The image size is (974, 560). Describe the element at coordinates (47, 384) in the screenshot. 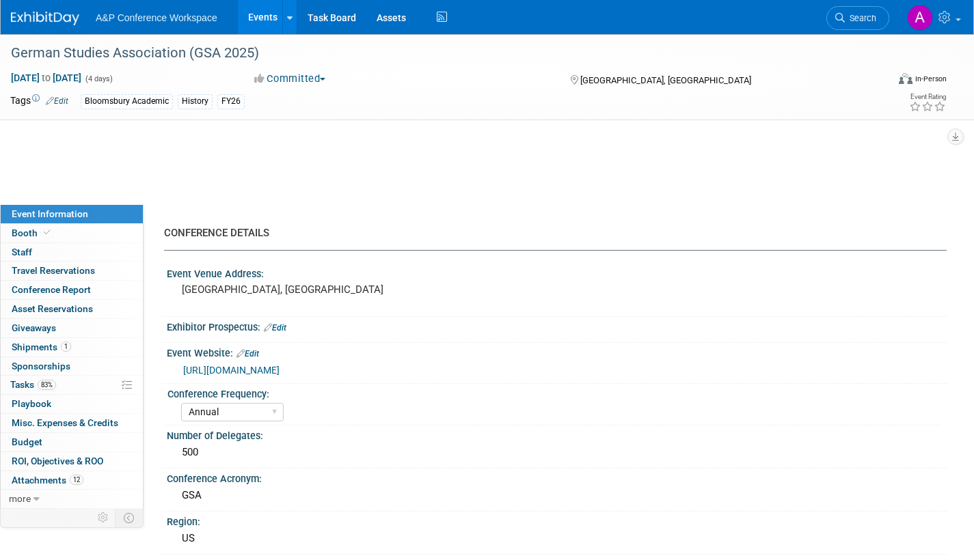

I see `span: 83%` at that location.